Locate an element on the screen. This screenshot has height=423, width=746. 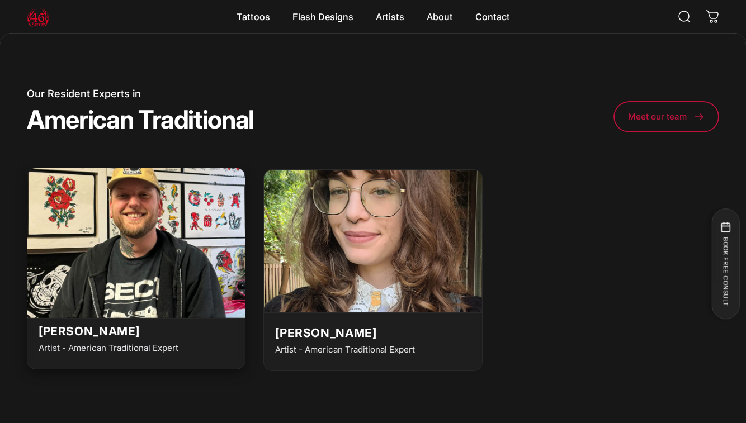
button: BOOK FREE CONSULT is located at coordinates (725, 265).